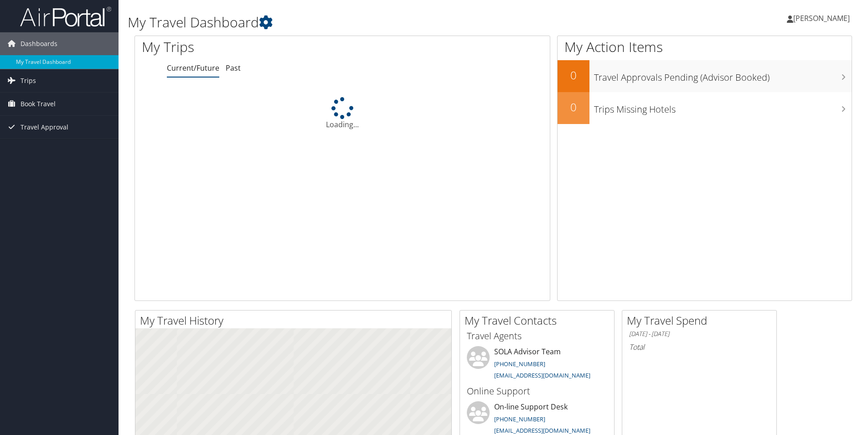 This screenshot has width=868, height=435. Describe the element at coordinates (538, 337) in the screenshot. I see `h3: Travel Agents` at that location.